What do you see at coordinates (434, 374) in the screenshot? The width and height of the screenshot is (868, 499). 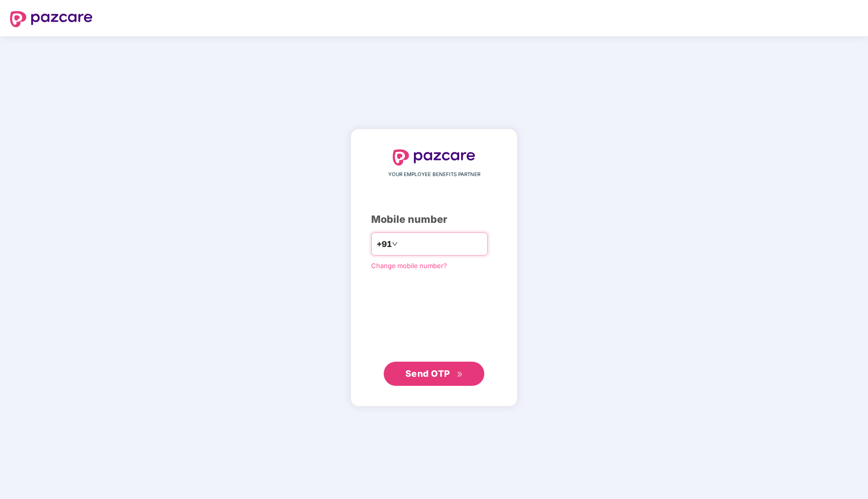 I see `button: Send OTPdouble-right` at bounding box center [434, 374].